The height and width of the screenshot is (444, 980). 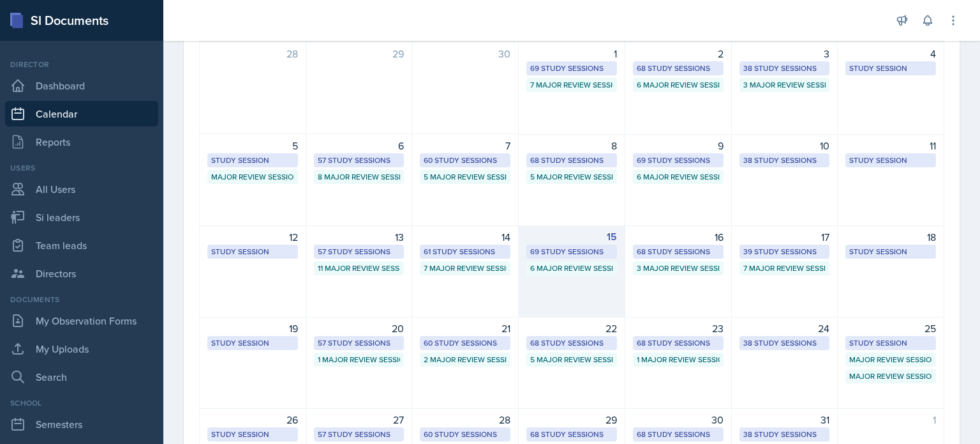 I want to click on a: Team leads, so click(x=81, y=245).